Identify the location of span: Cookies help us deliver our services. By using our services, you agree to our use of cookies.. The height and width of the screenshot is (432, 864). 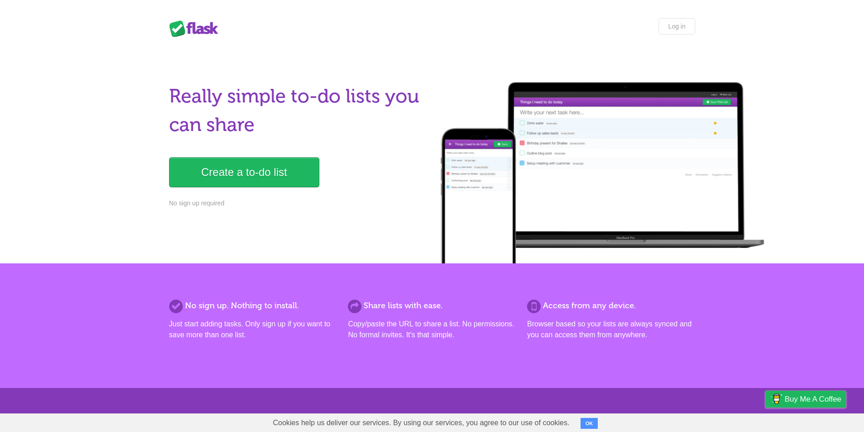
(421, 423).